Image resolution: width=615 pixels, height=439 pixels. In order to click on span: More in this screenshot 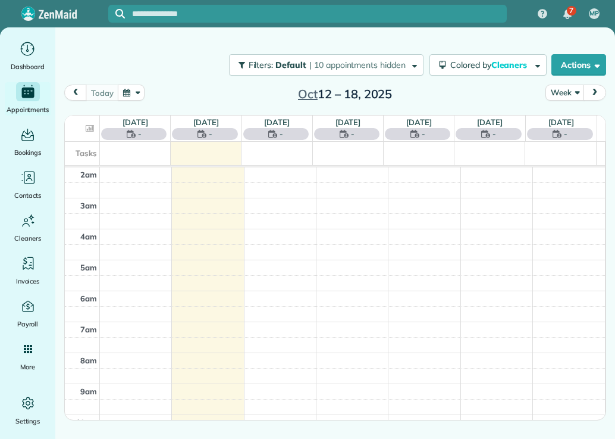, I will do `click(27, 367)`.